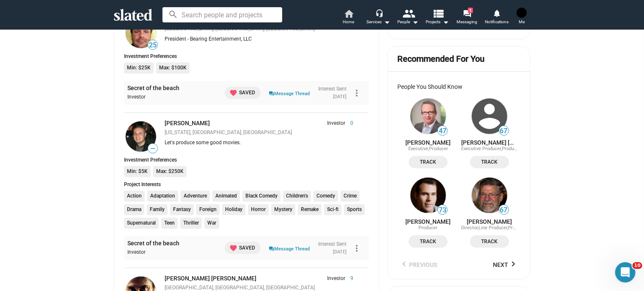 This screenshot has height=291, width=644. I want to click on mat-icon: headset_mic, so click(379, 13).